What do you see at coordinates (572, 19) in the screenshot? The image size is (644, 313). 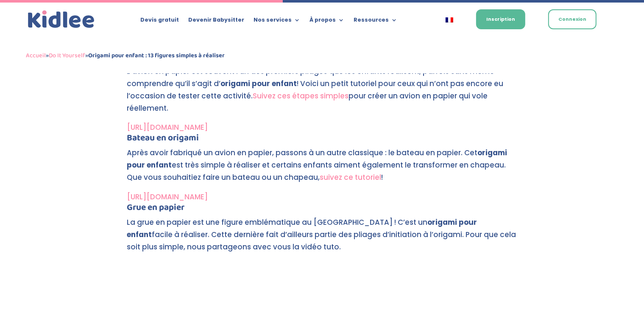 I see `a: Connexion` at bounding box center [572, 19].